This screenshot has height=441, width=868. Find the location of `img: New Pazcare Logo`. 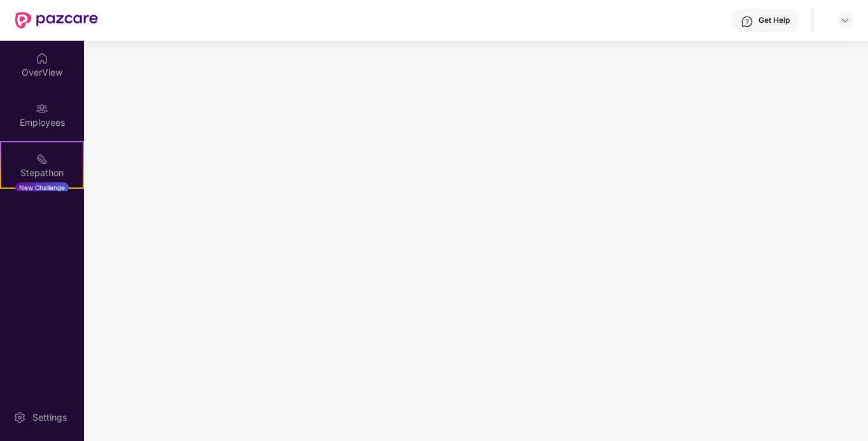

img: New Pazcare Logo is located at coordinates (57, 20).